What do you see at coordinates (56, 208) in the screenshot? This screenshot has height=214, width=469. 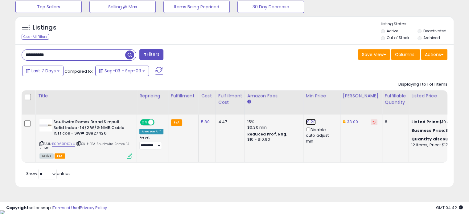 I see `div: seller snap | |` at bounding box center [56, 208].